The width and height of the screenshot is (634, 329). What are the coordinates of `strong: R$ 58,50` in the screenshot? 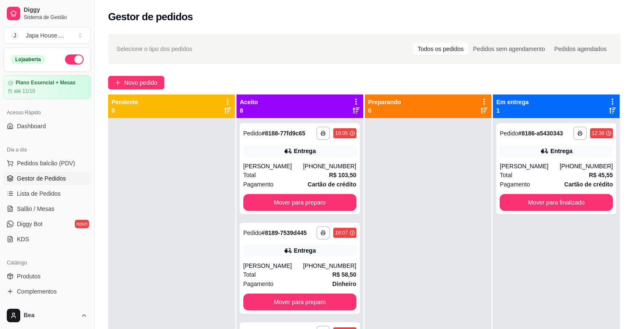 It's located at (344, 275).